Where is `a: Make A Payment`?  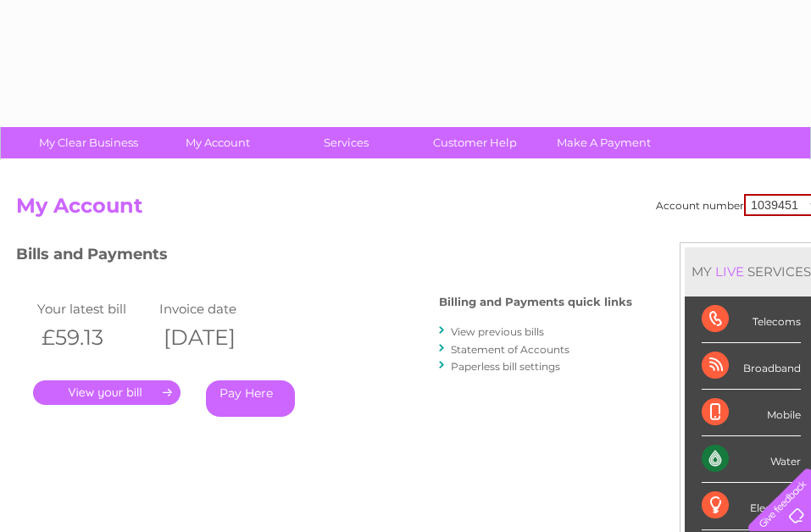 a: Make A Payment is located at coordinates (603, 142).